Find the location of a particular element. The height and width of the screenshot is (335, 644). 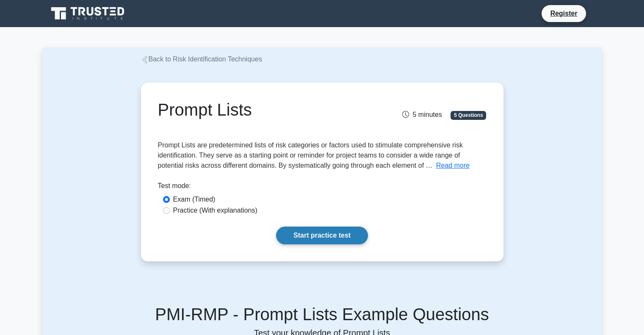

a: Register is located at coordinates (564, 13).